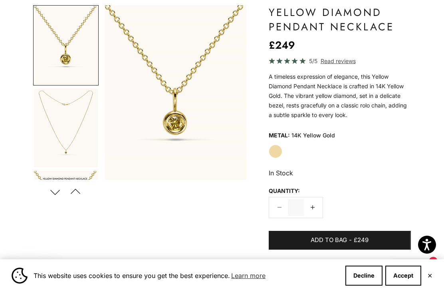 The width and height of the screenshot is (444, 292). What do you see at coordinates (66, 210) in the screenshot?
I see `img: #YellowGold #WhiteGold #RoseGold` at bounding box center [66, 210].